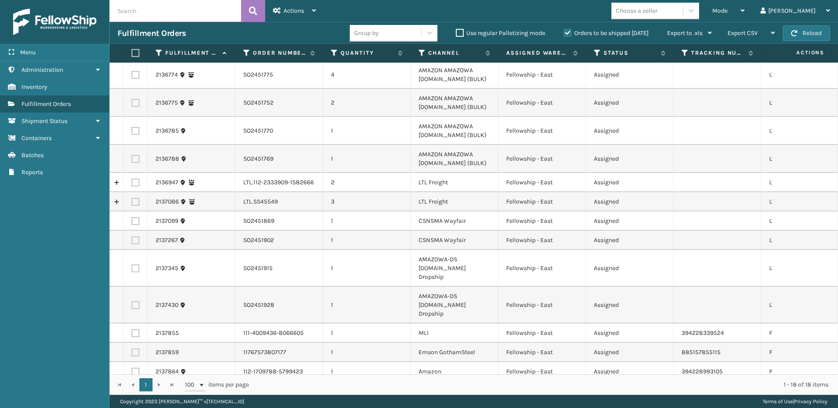  What do you see at coordinates (191, 53) in the screenshot?
I see `label: Fulfillment Order Id` at bounding box center [191, 53].